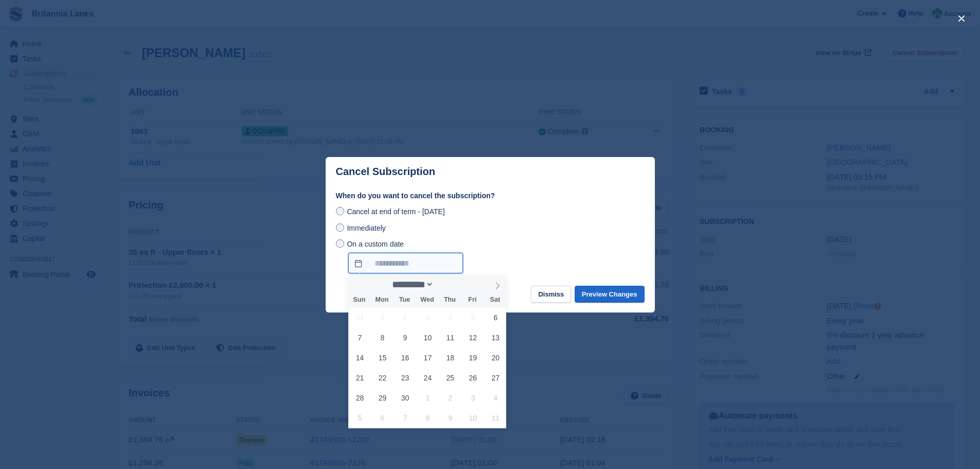 This screenshot has width=980, height=469. Describe the element at coordinates (382, 299) in the screenshot. I see `span: Mon` at that location.